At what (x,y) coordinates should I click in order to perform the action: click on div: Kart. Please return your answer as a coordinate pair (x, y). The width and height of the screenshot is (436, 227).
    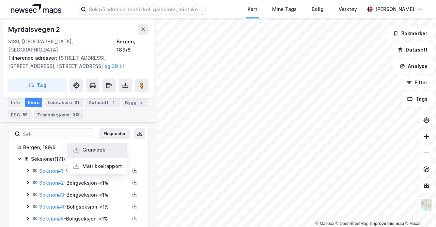
    Looking at the image, I should click on (253, 9).